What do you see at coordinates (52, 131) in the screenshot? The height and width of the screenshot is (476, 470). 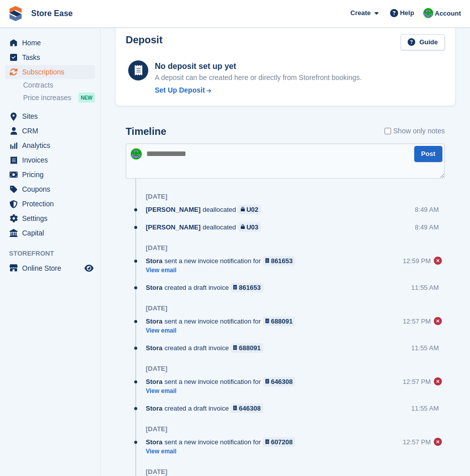 I see `span: CRM` at bounding box center [52, 131].